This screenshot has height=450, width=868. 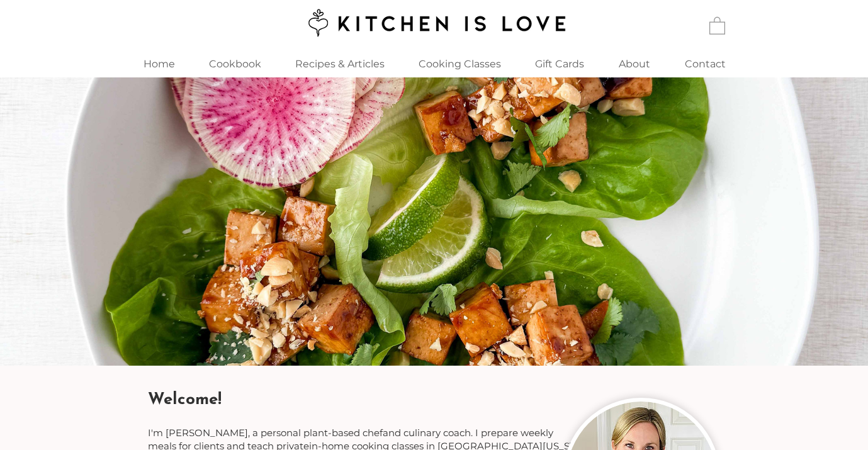 I want to click on p: Gift Cards, so click(x=560, y=64).